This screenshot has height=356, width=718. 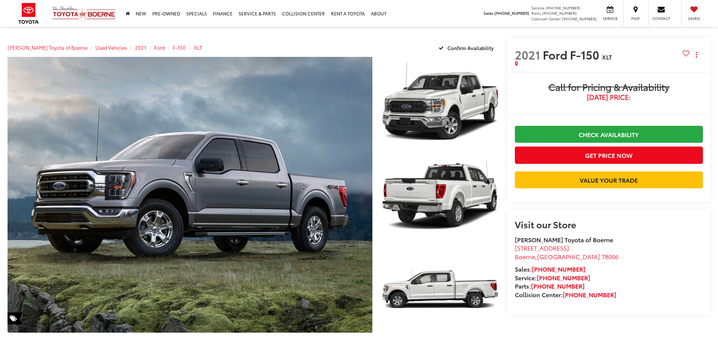 I want to click on span: Call for Pricing & Availability, so click(x=609, y=88).